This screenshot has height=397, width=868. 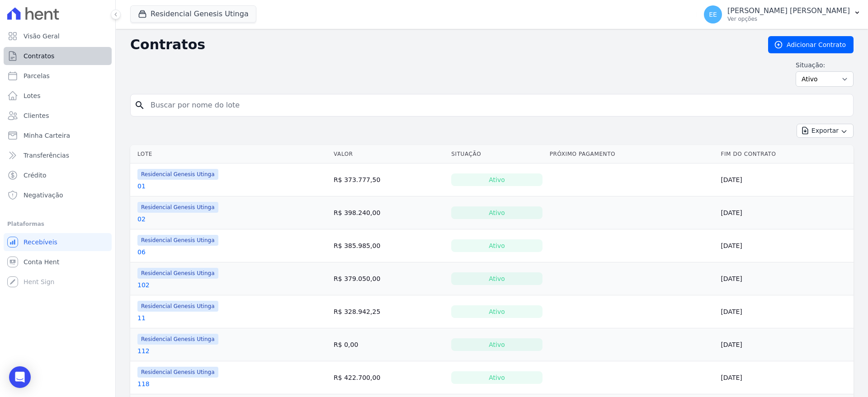 I want to click on a: Clientes, so click(x=58, y=115).